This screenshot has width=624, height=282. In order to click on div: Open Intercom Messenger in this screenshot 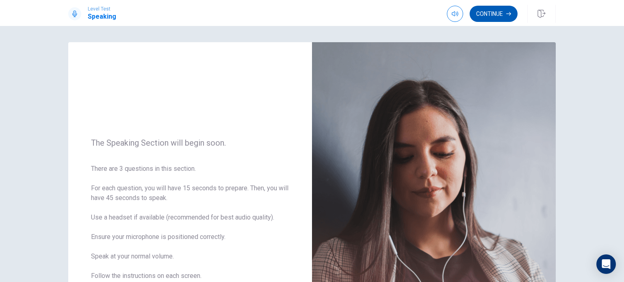, I will do `click(606, 264)`.